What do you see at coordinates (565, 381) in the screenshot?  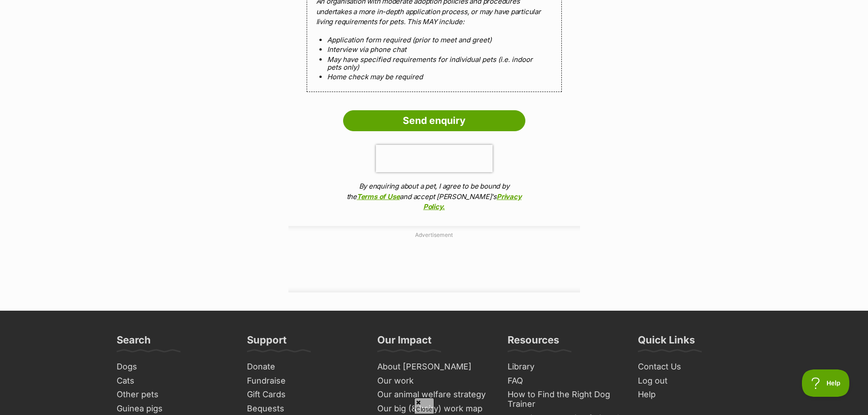 I see `a: FAQ` at bounding box center [565, 381].